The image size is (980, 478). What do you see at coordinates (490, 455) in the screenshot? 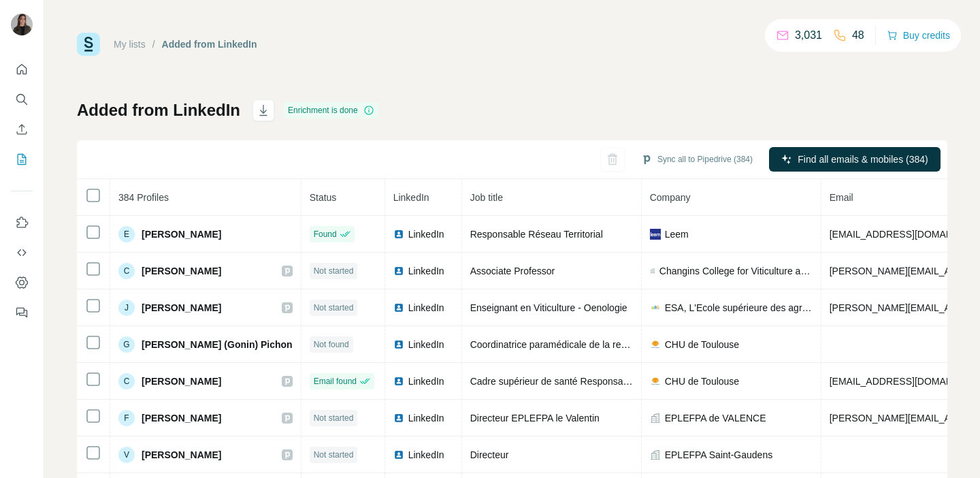
I see `span: Directeur` at bounding box center [490, 455].